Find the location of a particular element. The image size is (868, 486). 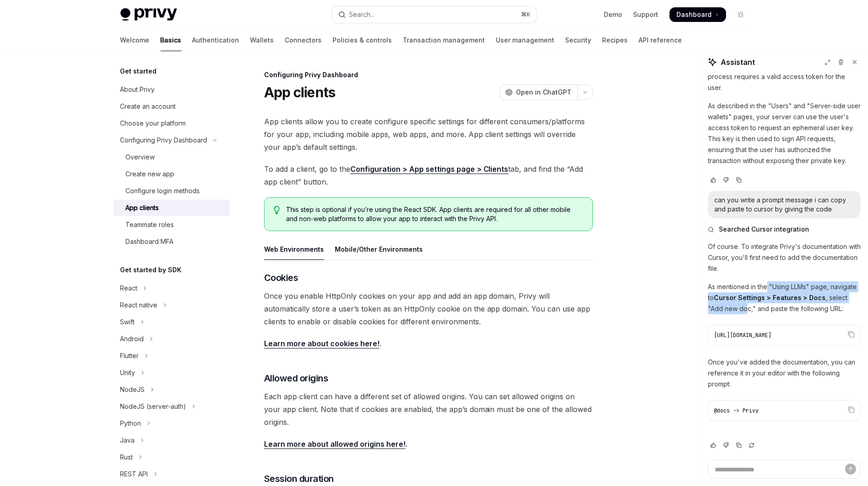

span: Each app client can have a different set of allowed origins. You can set allowed origins on your ... is located at coordinates (429, 409).